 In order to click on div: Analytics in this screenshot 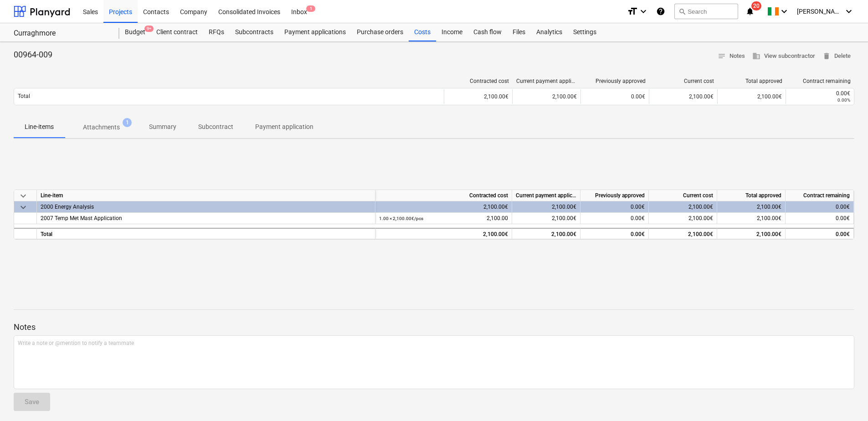, I will do `click(549, 32)`.